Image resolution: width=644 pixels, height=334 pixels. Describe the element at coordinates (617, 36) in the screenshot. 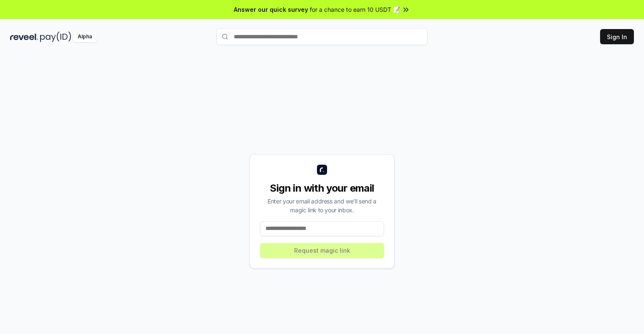

I see `button: Sign In` at that location.